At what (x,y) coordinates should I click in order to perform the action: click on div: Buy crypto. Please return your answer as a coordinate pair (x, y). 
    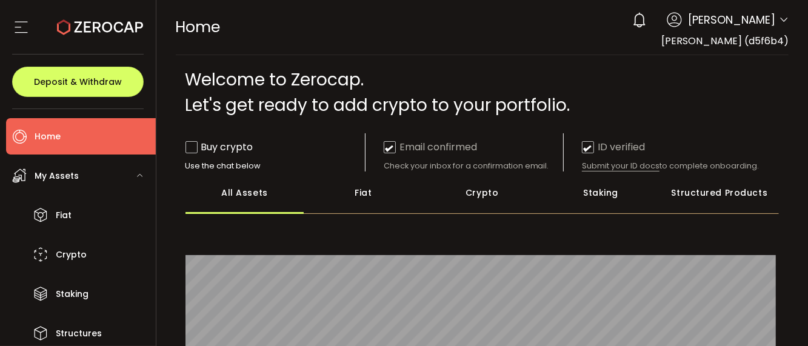
    Looking at the image, I should click on (219, 147).